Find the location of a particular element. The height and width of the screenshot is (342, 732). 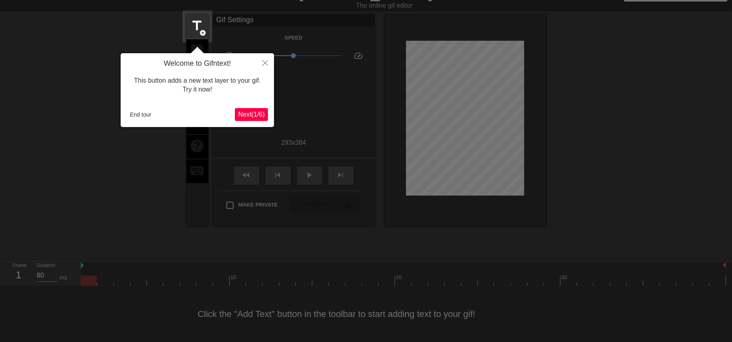

div: This button adds a new text layer to your gif. Try it now! is located at coordinates (197, 85).